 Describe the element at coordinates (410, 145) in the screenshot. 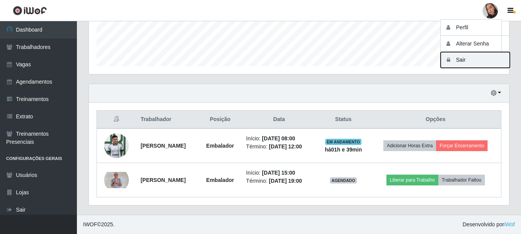

I see `button: Adicionar Horas Extra` at that location.